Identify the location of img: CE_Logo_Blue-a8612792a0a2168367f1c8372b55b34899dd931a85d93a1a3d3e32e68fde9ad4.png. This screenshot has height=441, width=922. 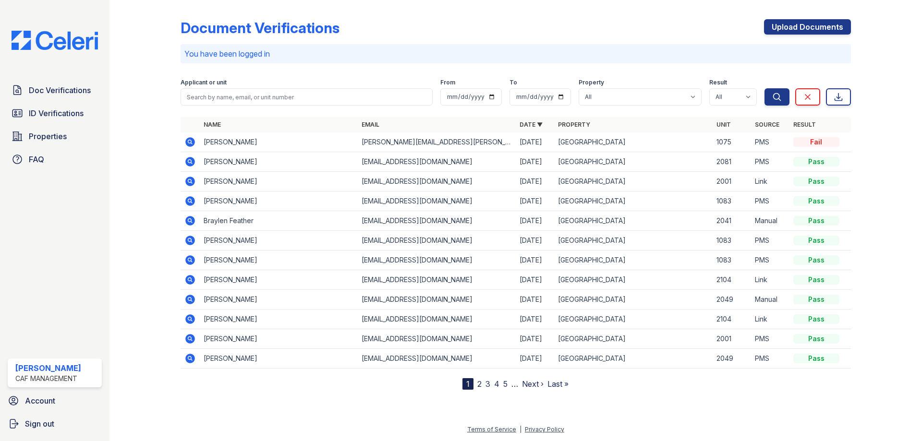
(55, 40).